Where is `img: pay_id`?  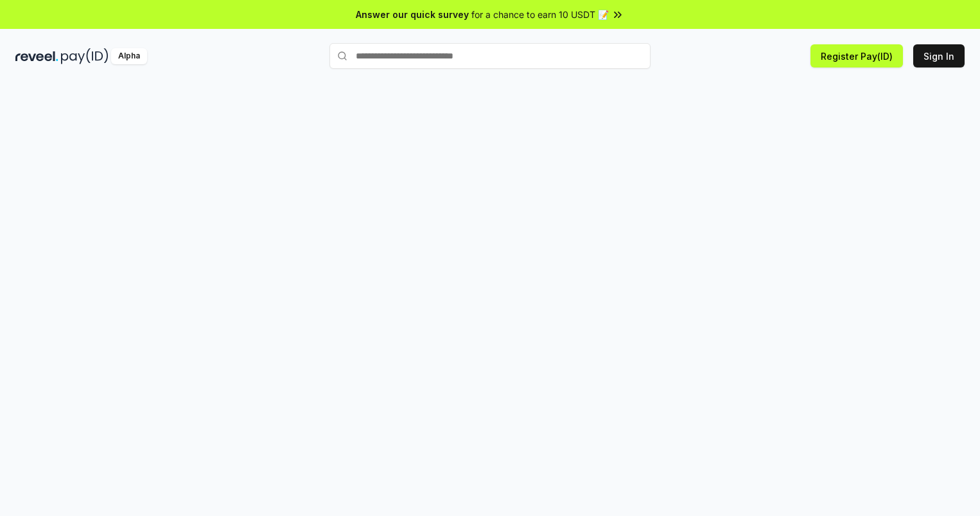
img: pay_id is located at coordinates (85, 56).